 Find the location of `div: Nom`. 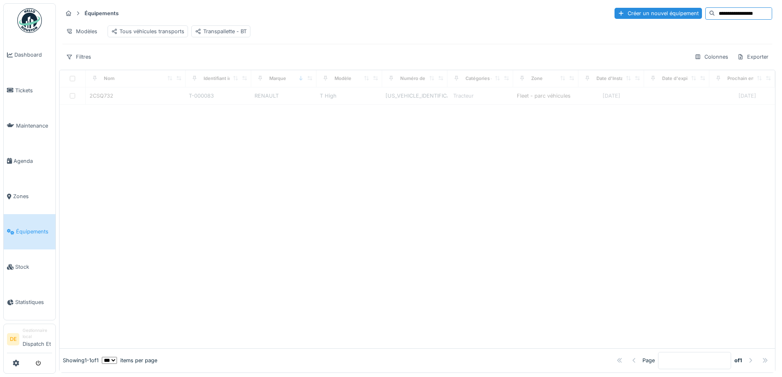

div: Nom is located at coordinates (109, 78).